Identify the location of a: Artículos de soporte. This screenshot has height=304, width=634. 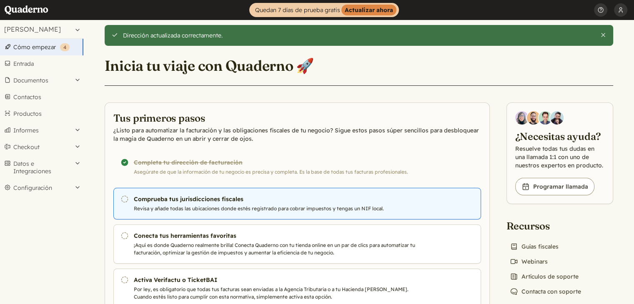
(544, 277).